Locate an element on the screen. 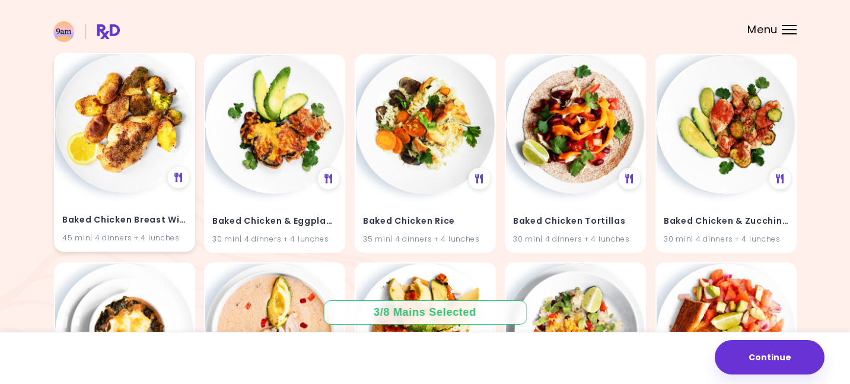  div: 35 min | 4 dinners + 4 lunches is located at coordinates (425, 238).